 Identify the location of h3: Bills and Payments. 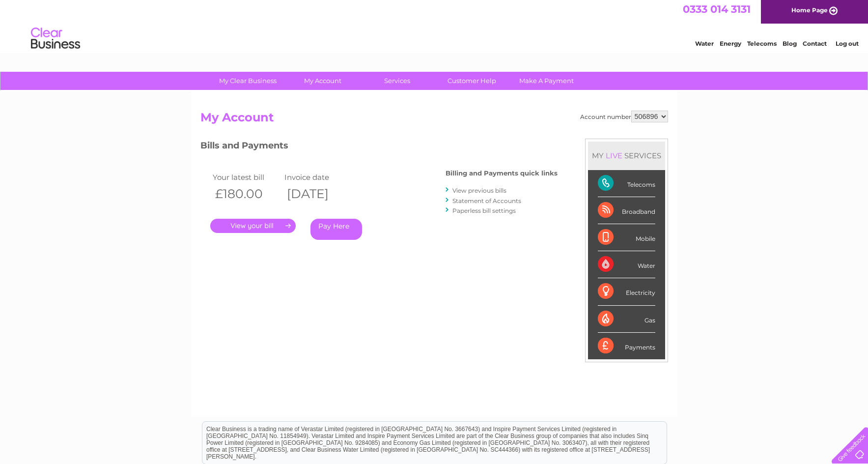
(379, 147).